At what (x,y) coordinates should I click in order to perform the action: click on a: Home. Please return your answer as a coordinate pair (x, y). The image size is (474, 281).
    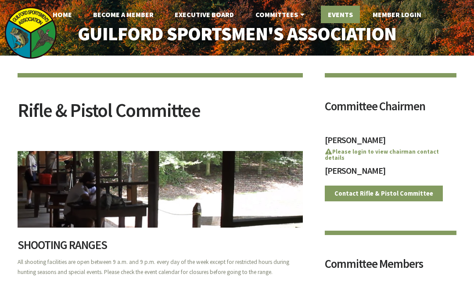
    Looking at the image, I should click on (62, 14).